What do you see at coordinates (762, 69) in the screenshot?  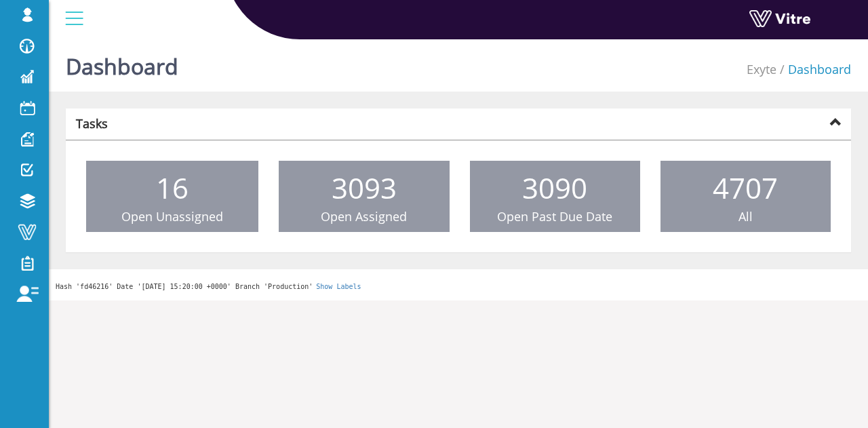 I see `a: Exyte` at bounding box center [762, 69].